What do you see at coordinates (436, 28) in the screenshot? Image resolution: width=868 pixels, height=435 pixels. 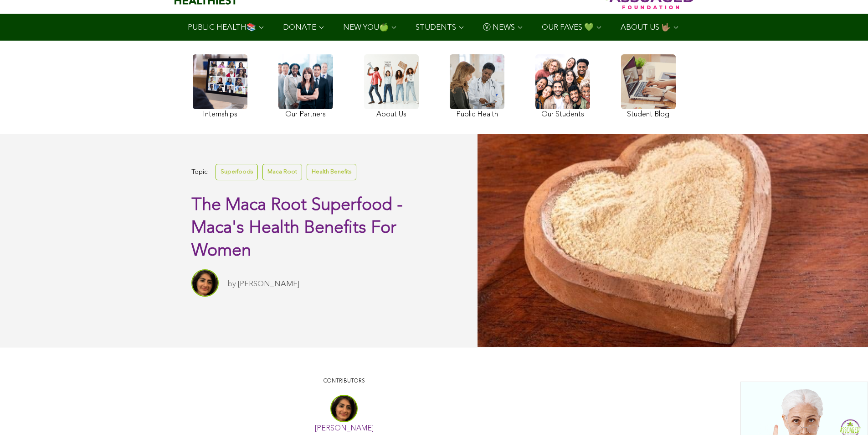 I see `span: STUDENTS` at bounding box center [436, 28].